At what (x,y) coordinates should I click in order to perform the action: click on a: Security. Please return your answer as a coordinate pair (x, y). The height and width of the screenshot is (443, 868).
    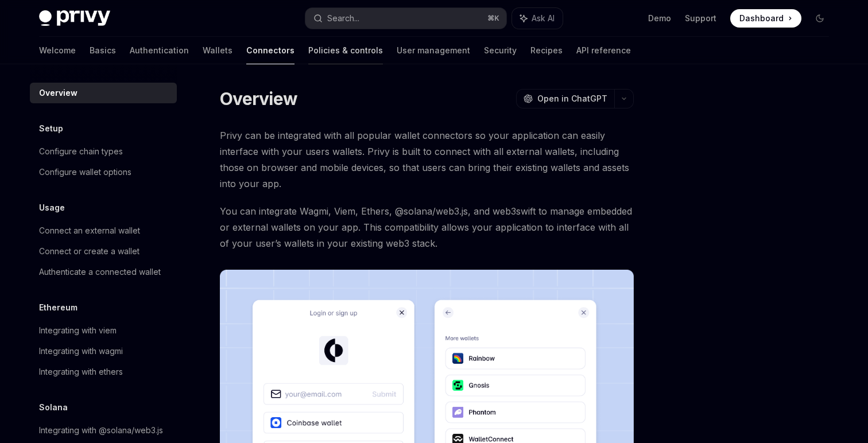
    Looking at the image, I should click on (500, 51).